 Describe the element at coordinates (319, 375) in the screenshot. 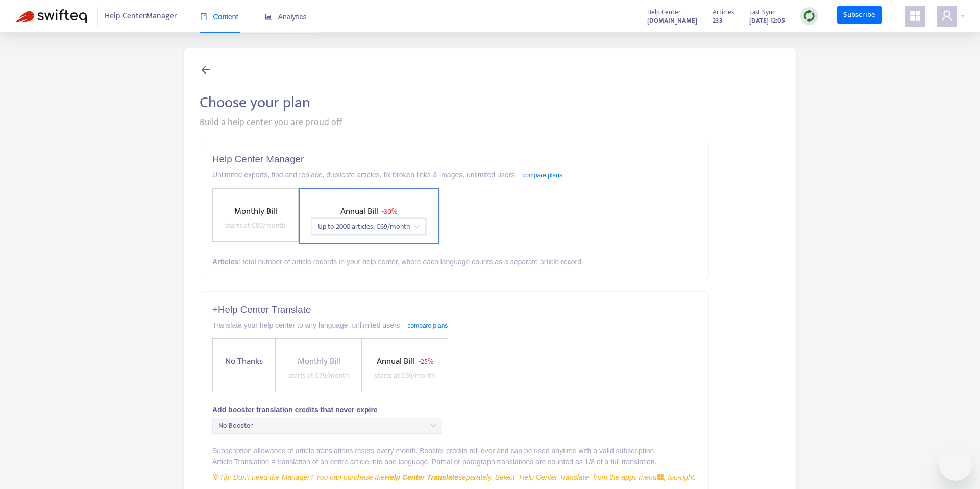

I see `span: starts at € 79 /month` at that location.